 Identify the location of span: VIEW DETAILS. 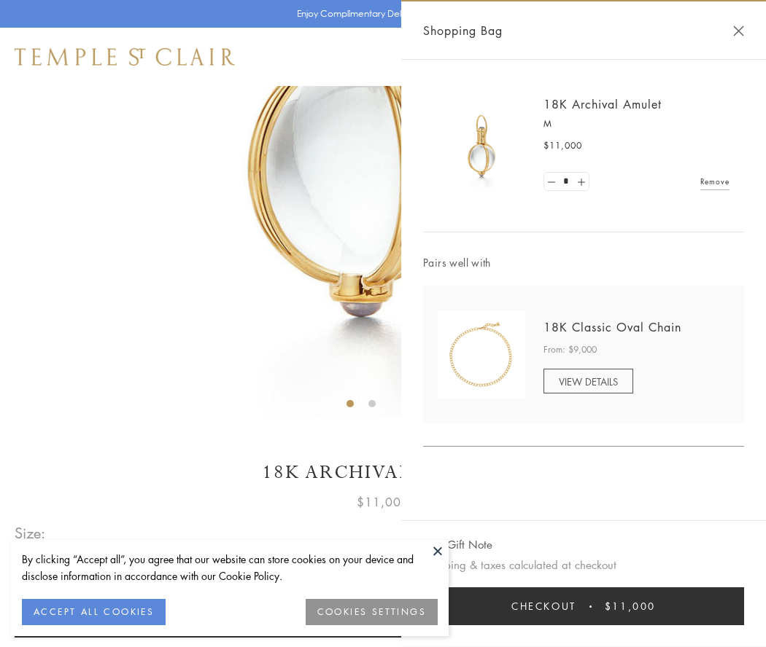
(588, 381).